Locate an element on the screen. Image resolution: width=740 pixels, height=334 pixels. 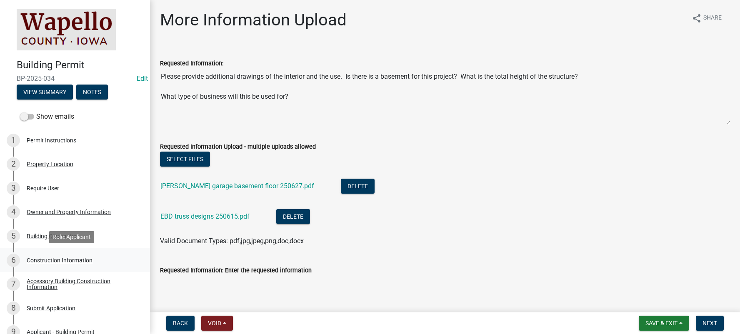
button: Save & Exit is located at coordinates (663, 323).